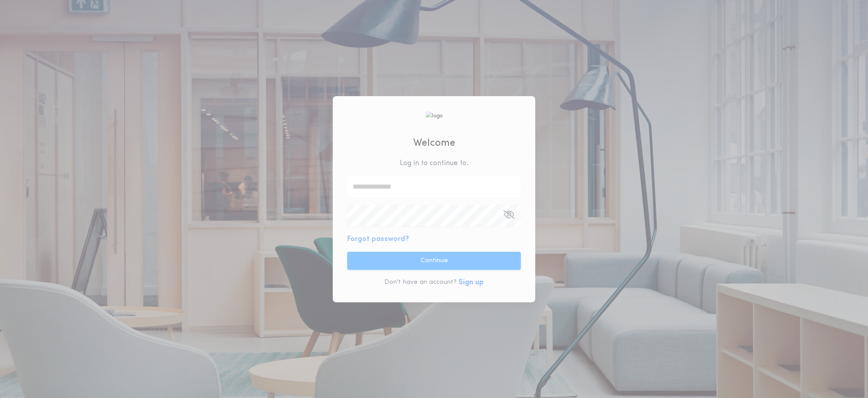 The width and height of the screenshot is (868, 398). What do you see at coordinates (434, 143) in the screenshot?
I see `h2: Welcome` at bounding box center [434, 143].